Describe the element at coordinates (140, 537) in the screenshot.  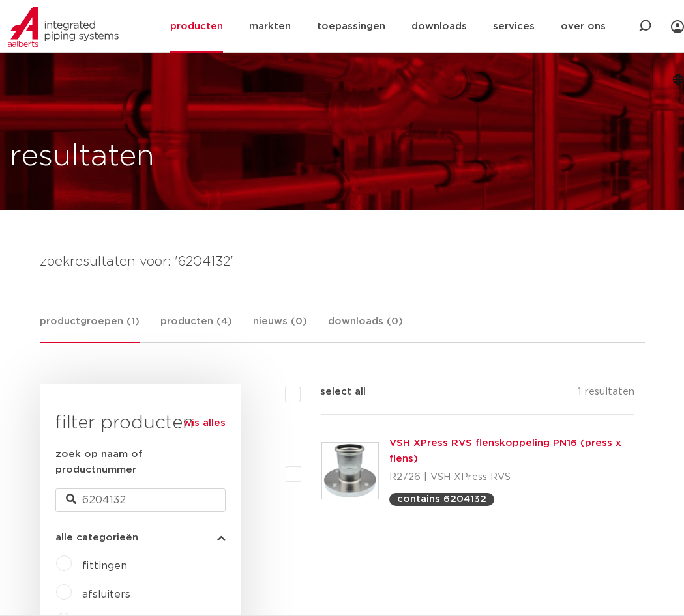
I see `button: alle categorieën` at that location.